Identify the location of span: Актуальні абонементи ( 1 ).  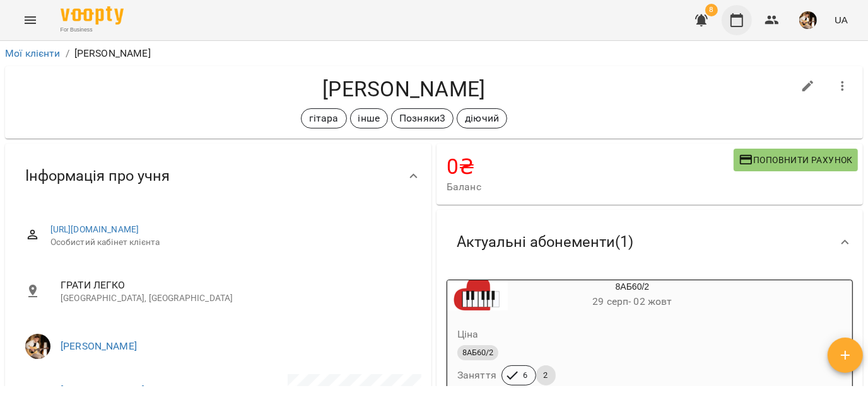
(545, 242).